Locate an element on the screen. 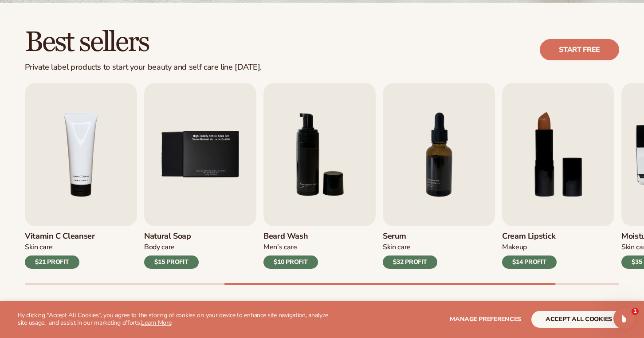  span: Manage preferences is located at coordinates (485, 319).